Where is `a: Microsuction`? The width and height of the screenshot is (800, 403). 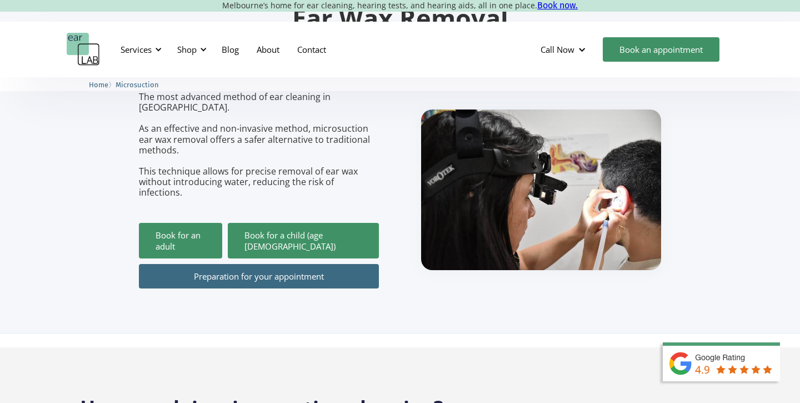 a: Microsuction is located at coordinates (137, 84).